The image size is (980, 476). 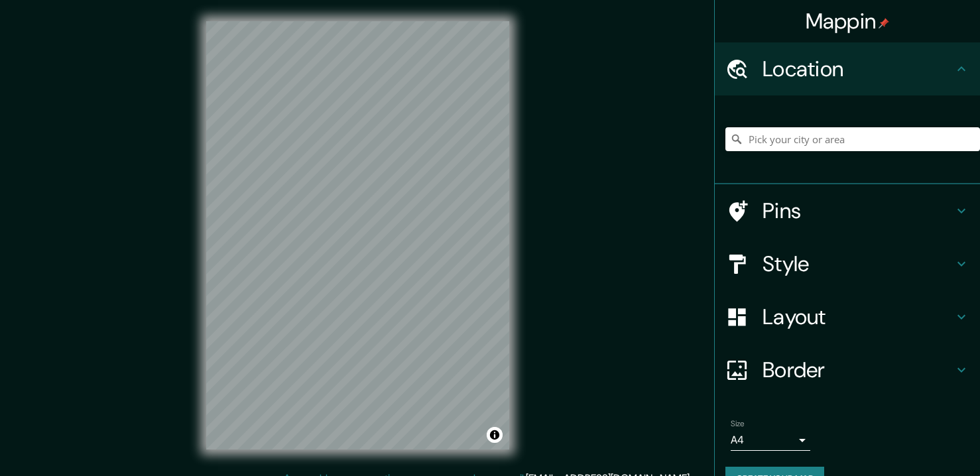 What do you see at coordinates (852, 139) in the screenshot?
I see `input: Pick your city or area` at bounding box center [852, 139].